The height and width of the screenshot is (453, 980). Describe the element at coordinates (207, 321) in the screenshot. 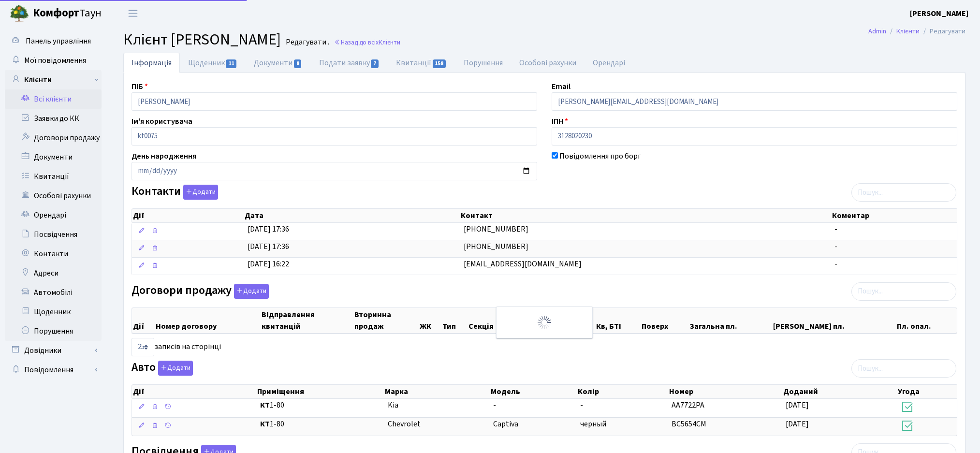

I see `th: Номер договору` at that location.